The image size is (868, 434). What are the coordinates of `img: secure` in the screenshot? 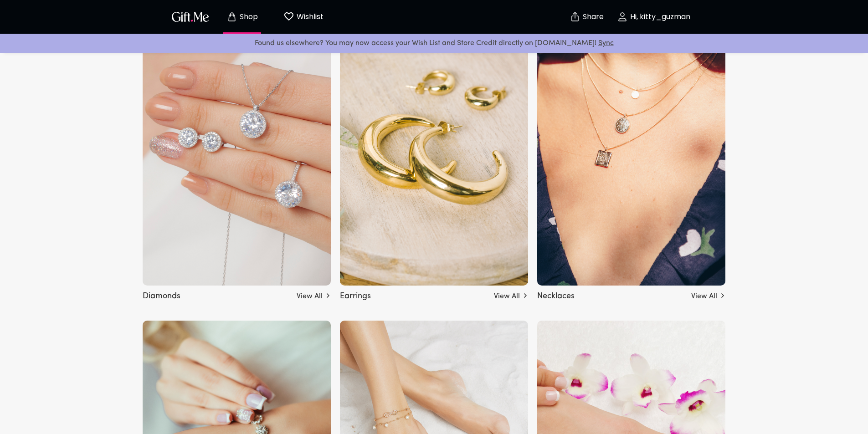 It's located at (575, 17).